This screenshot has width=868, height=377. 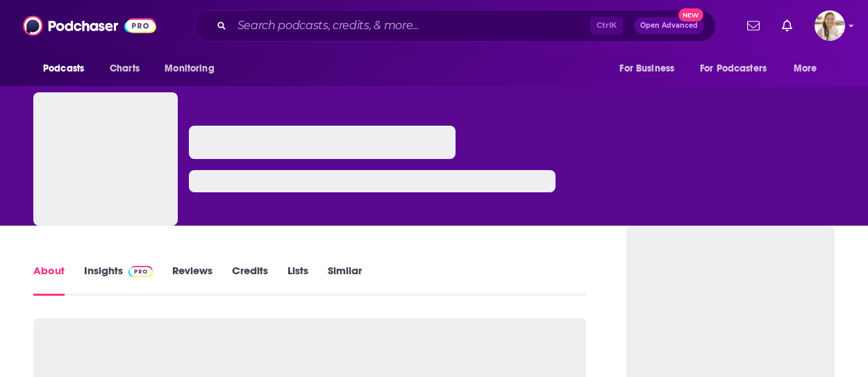 What do you see at coordinates (830, 25) in the screenshot?
I see `span: Logged in as acquavie` at bounding box center [830, 25].